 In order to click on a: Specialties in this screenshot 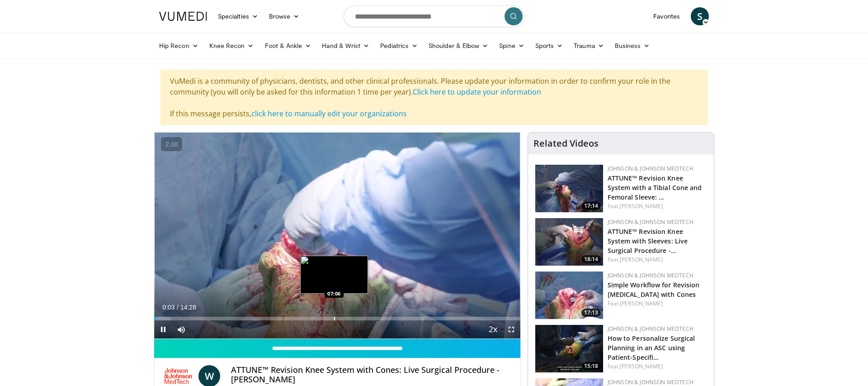, I will do `click(238, 17)`.